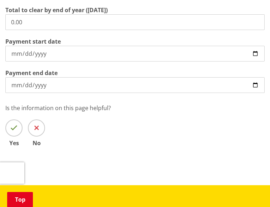  Describe the element at coordinates (135, 108) in the screenshot. I see `p: Is the information on this page helpful?` at that location.